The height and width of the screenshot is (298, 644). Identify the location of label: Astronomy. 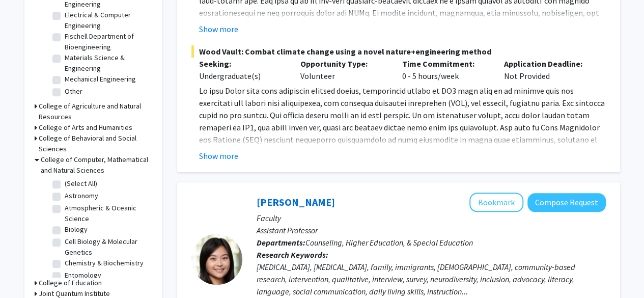
(81, 196).